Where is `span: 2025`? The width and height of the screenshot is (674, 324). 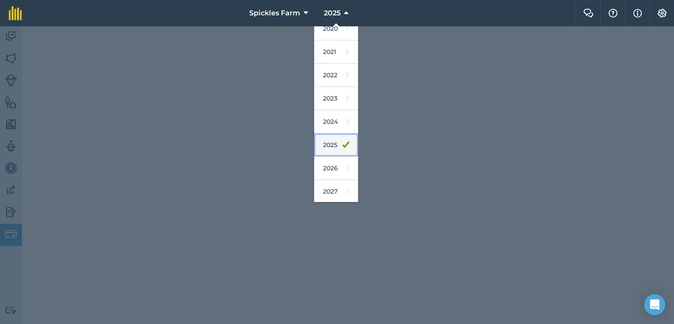 span: 2025 is located at coordinates (332, 13).